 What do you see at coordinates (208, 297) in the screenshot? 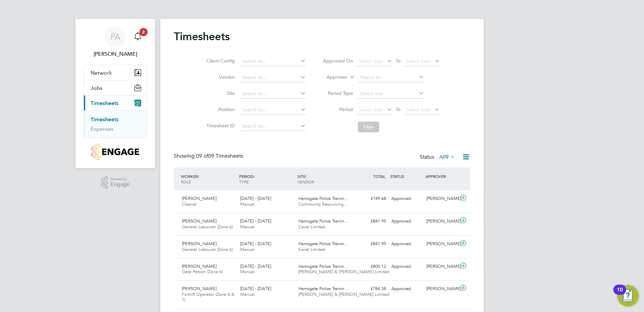
I see `span: Forklift Operator (Zone 6 & 7)` at bounding box center [208, 297].